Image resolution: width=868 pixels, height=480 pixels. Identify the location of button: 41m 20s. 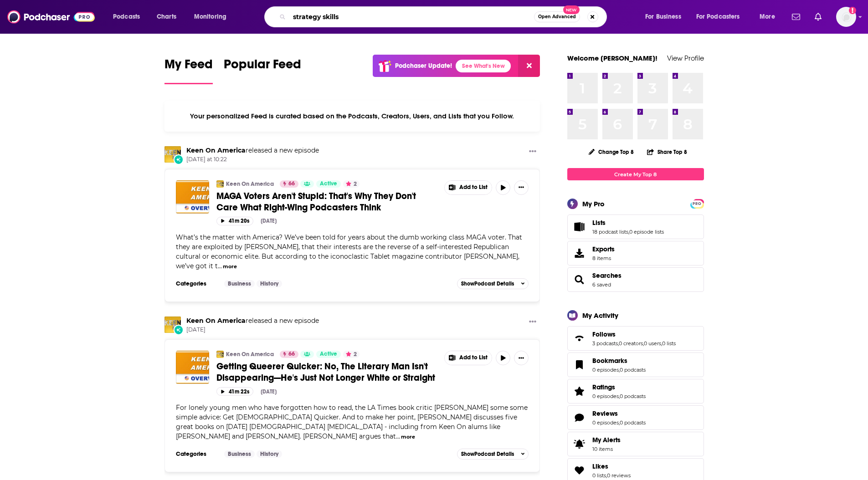
(235, 221).